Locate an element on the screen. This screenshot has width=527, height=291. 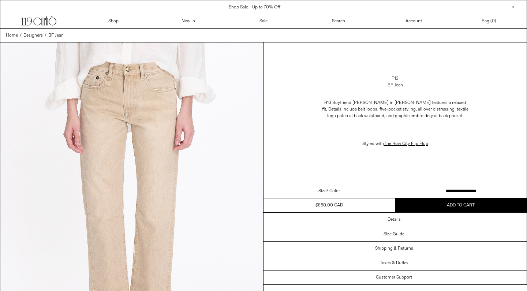
a: Sale is located at coordinates (264, 21).